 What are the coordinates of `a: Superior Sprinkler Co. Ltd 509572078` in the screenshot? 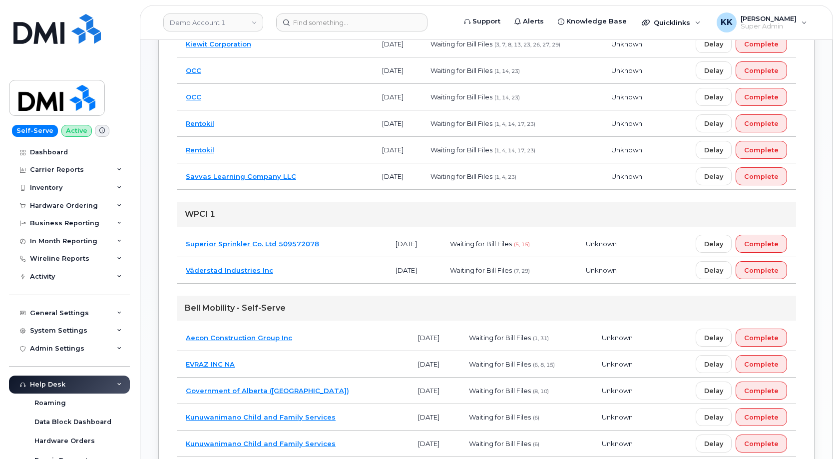 It's located at (252, 244).